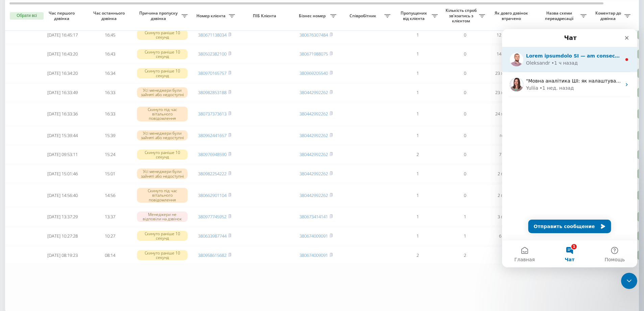 This screenshot has width=644, height=311. I want to click on a: 380976948590, so click(212, 154).